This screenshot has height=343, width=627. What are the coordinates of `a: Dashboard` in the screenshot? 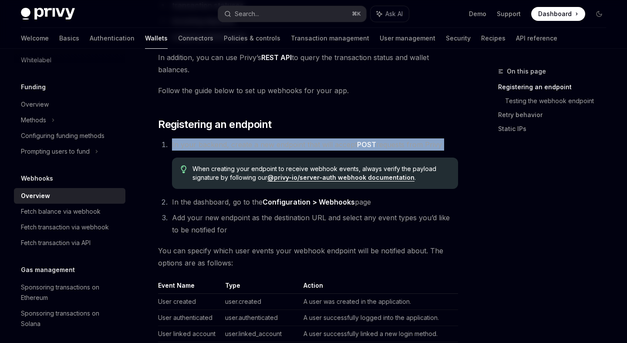 It's located at (558, 14).